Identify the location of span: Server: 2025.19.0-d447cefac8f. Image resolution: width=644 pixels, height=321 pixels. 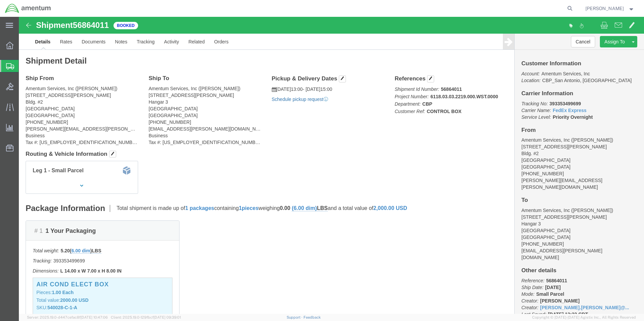
(67, 317).